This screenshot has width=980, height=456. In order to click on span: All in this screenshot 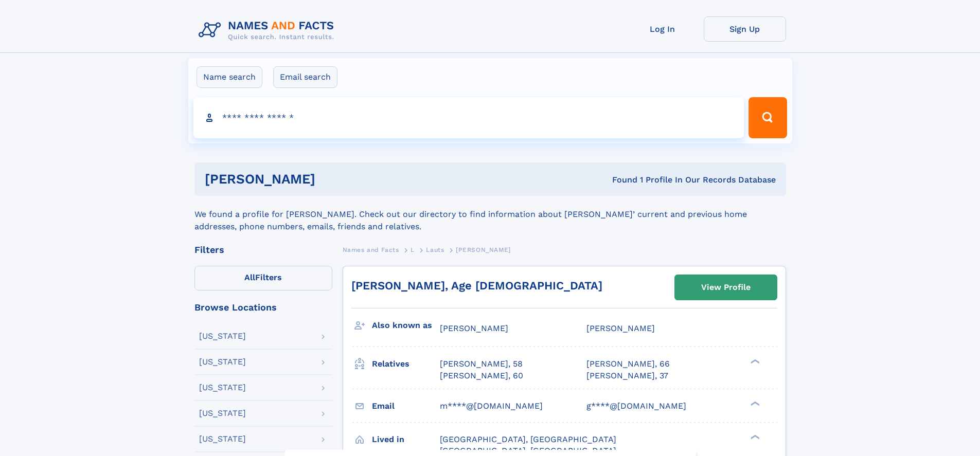, I will do `click(250, 277)`.